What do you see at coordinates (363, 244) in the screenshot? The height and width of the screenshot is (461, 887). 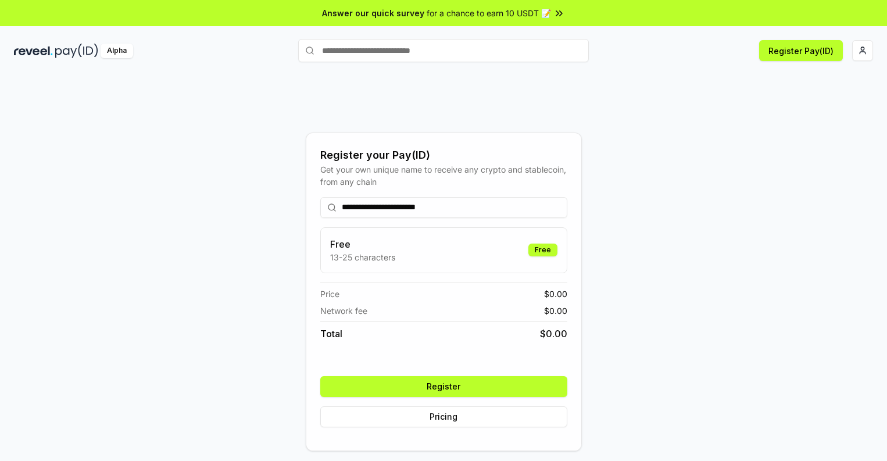 I see `h3: Free` at bounding box center [363, 244].